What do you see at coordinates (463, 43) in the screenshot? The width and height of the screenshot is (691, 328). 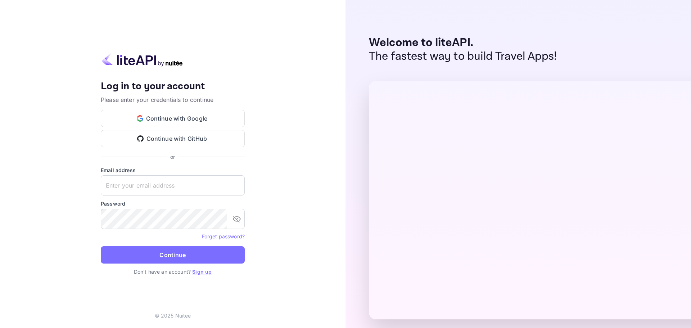 I see `p: Welcome to liteAPI.` at bounding box center [463, 43].